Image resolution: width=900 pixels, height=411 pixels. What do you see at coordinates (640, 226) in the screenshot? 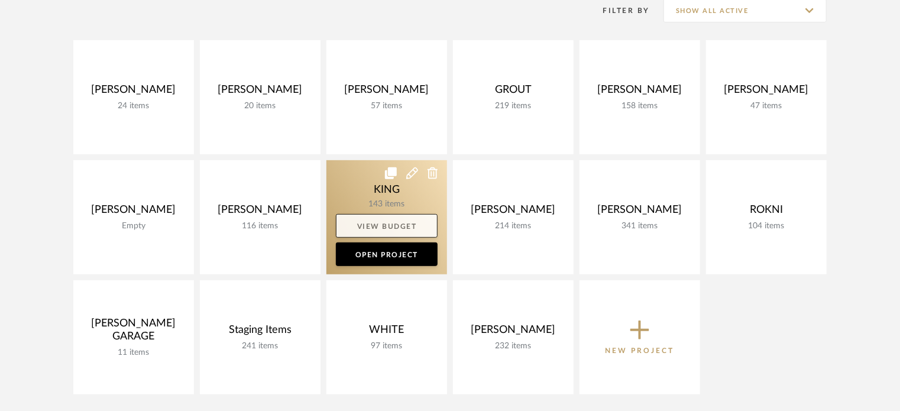
I see `div: 341 items` at bounding box center [640, 226].